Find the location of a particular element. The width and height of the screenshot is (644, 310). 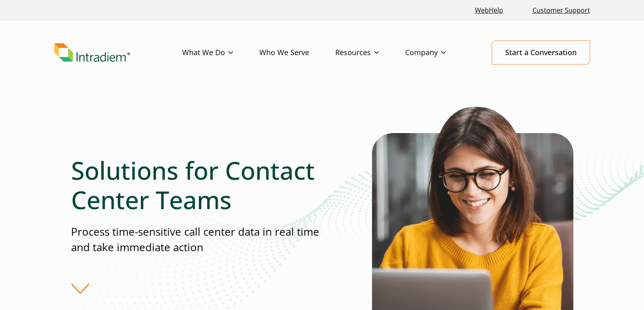

p: Process time-sensitive call center data in real time and take immediate action is located at coordinates (197, 239).